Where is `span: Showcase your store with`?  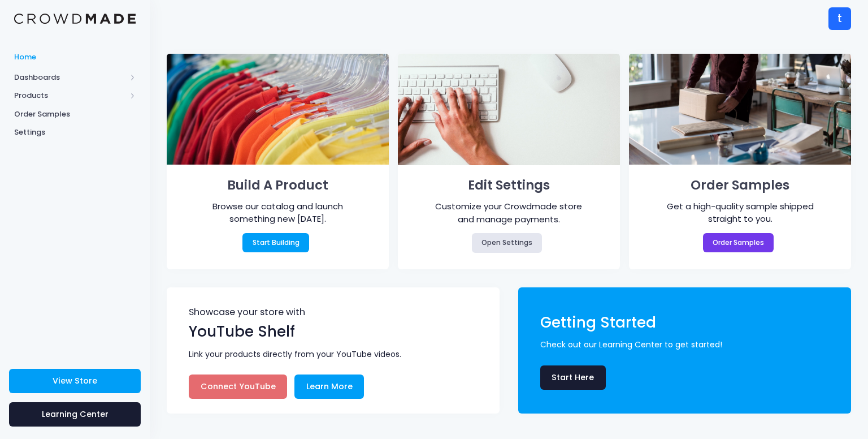
span: Showcase your store with is located at coordinates (334, 314).